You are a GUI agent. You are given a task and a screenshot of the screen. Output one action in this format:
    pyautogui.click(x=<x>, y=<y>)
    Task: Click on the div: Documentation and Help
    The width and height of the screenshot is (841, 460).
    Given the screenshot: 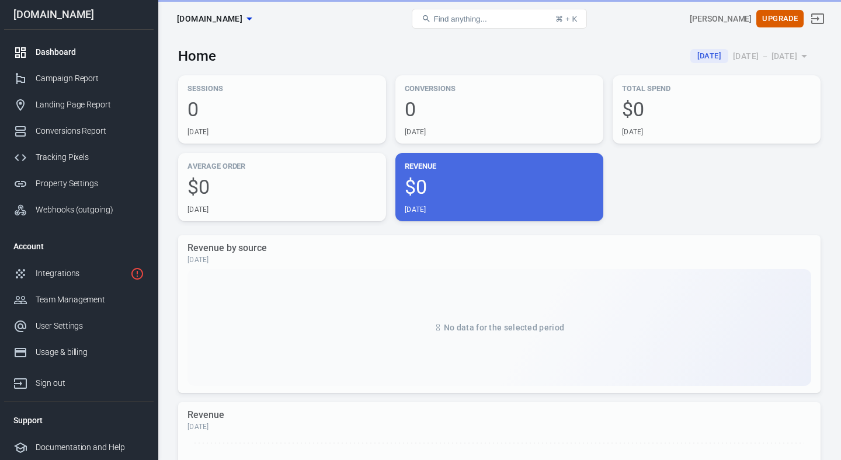 What is the action you would take?
    pyautogui.click(x=90, y=448)
    